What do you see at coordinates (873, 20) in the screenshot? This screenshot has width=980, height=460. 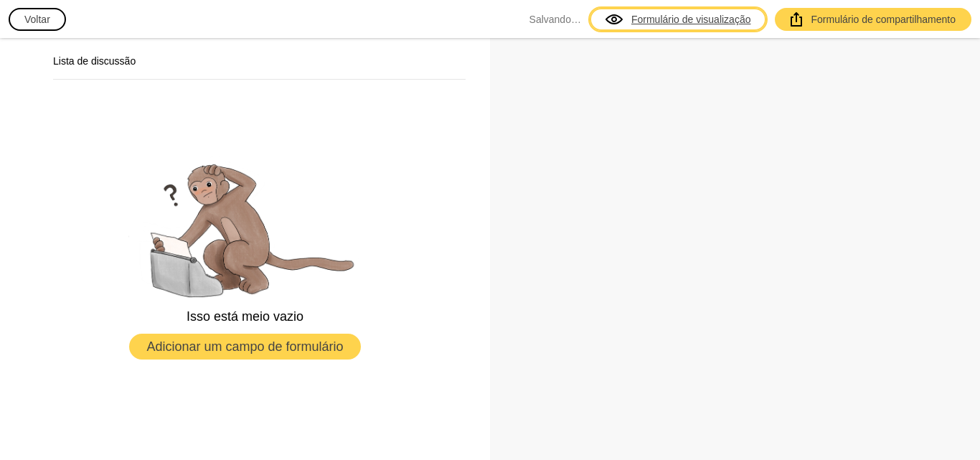 I see `a: Formulário de compartilhamento` at bounding box center [873, 20].